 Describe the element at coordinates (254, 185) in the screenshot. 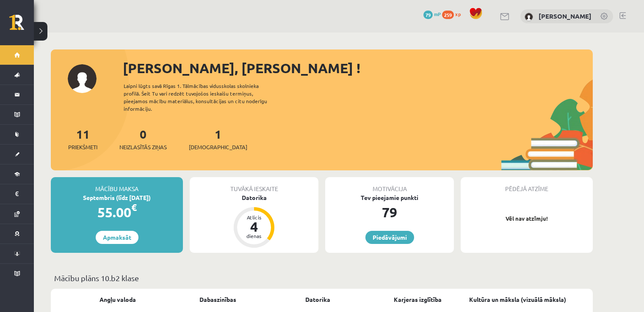

I see `div: Tuvākā ieskaite` at that location.